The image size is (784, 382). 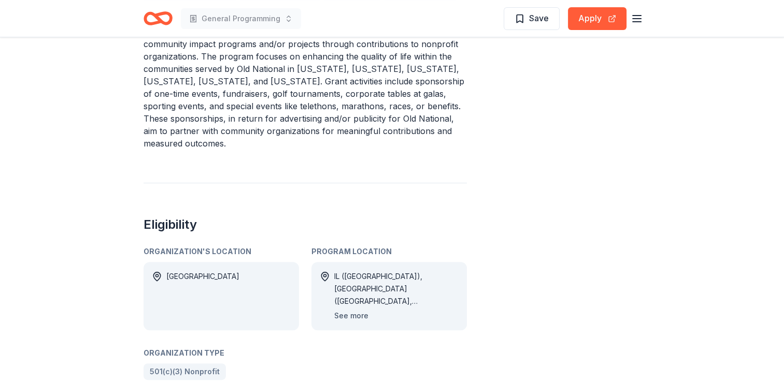 What do you see at coordinates (184, 372) in the screenshot?
I see `a: 501(c)(3) Nonprofit` at bounding box center [184, 372].